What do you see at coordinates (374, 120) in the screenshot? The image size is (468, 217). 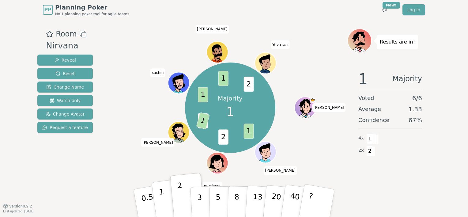 I see `span: Confidence` at bounding box center [374, 120].